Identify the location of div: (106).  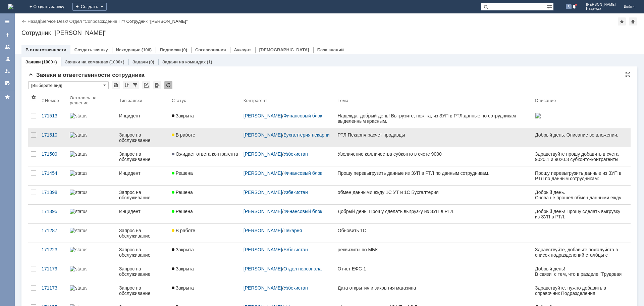
(147, 50).